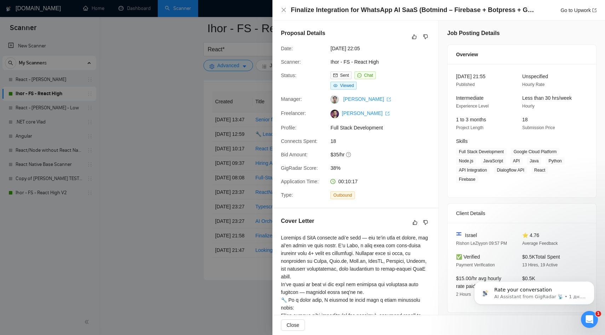  Describe the element at coordinates (540, 243) in the screenshot. I see `span: Average Feedback` at that location.